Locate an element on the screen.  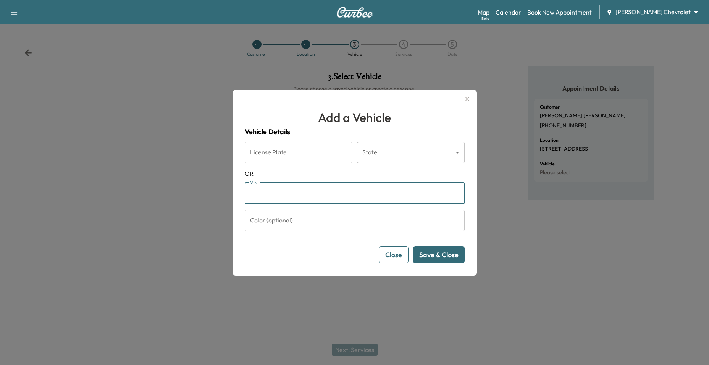
button: Close is located at coordinates (394, 254).